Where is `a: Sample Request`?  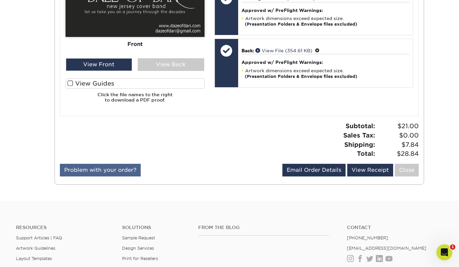
a: Sample Request is located at coordinates (138, 238).